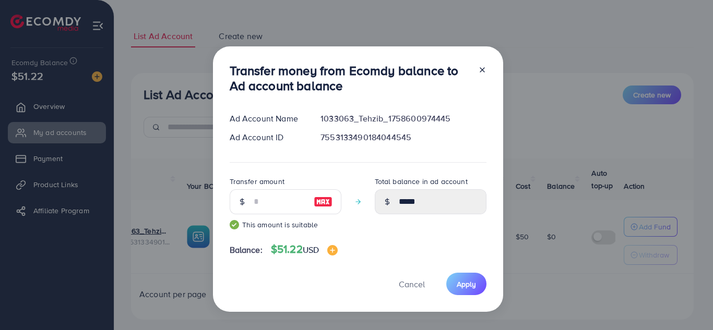 The width and height of the screenshot is (713, 330). Describe the element at coordinates (257, 182) in the screenshot. I see `label: Transfer amount` at that location.